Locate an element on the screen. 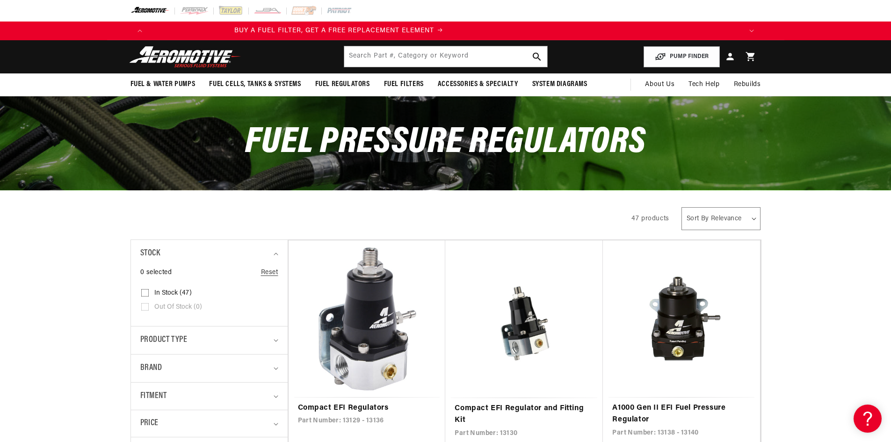 This screenshot has width=891, height=442. span: Tech Help is located at coordinates (704, 85).